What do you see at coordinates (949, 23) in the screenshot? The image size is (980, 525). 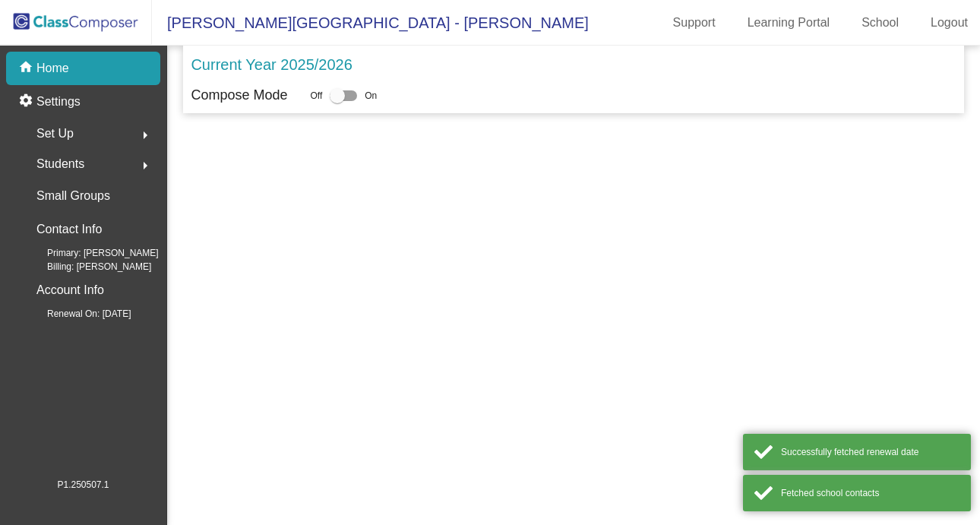 I see `a: Logout` at bounding box center [949, 23].